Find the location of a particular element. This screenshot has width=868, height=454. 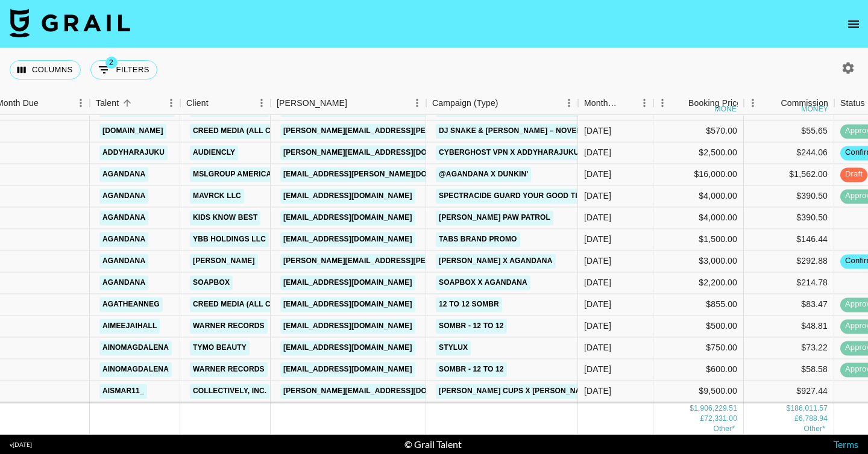

div: $244.06 is located at coordinates (789, 153).